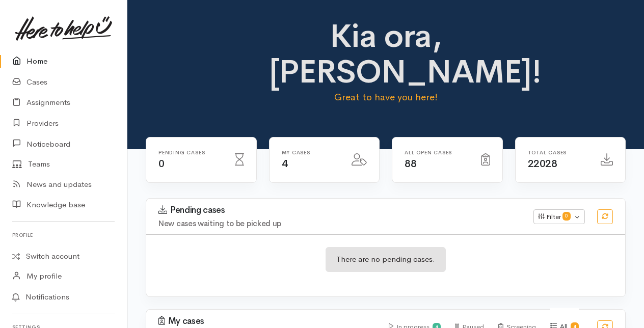  What do you see at coordinates (410, 164) in the screenshot?
I see `span: 88` at bounding box center [410, 164].